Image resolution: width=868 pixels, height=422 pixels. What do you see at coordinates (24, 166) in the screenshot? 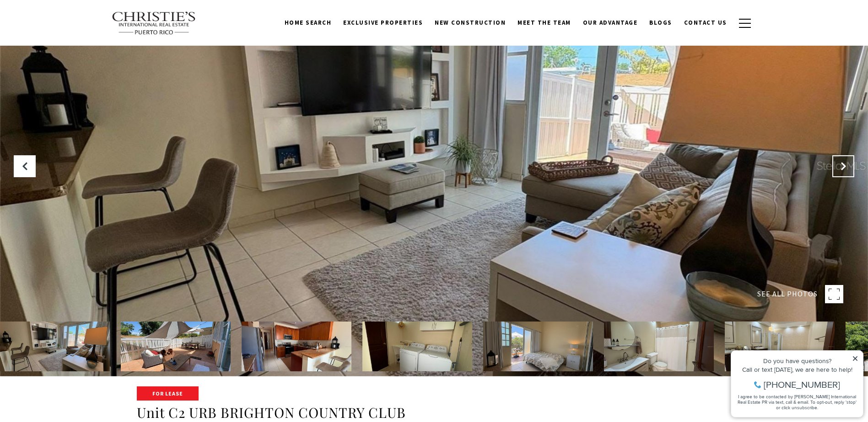
I see `button: Previous Slide` at bounding box center [24, 166].